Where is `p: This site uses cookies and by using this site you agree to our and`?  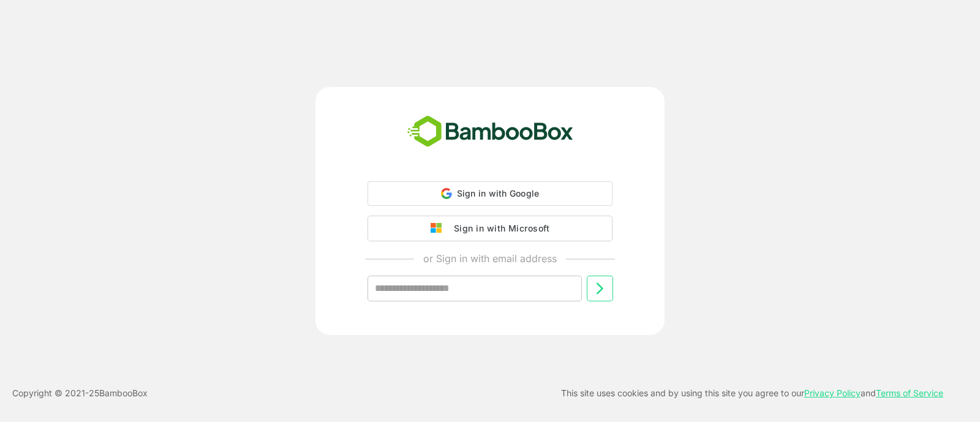 p: This site uses cookies and by using this site you agree to our and is located at coordinates (752, 394).